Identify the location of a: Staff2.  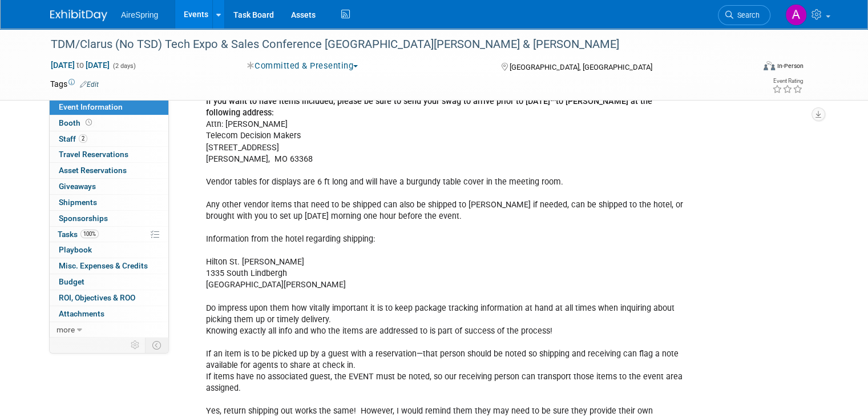
(109, 138).